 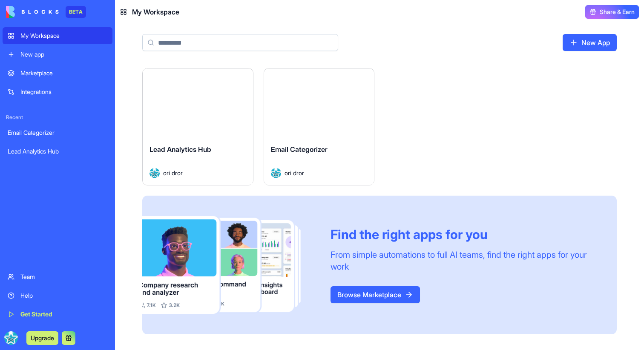 I want to click on a: New App, so click(x=589, y=42).